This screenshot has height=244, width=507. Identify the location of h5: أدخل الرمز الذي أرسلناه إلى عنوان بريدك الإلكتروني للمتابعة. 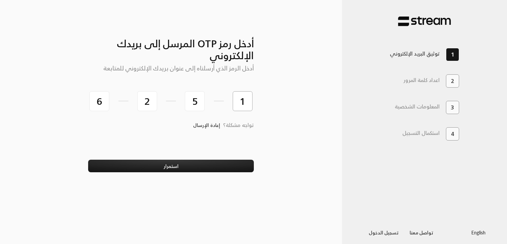
(171, 68).